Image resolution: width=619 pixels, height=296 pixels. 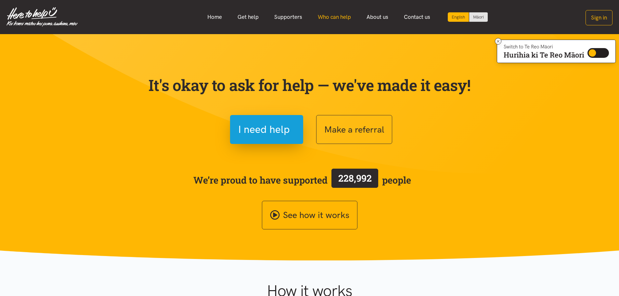 I want to click on span: We’re proud to have supported people, so click(x=302, y=180).